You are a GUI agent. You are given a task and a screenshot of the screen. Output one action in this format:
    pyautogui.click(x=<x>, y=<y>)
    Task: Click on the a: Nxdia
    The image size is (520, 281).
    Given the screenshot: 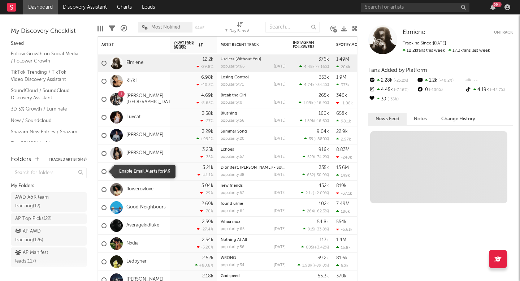 What is the action you would take?
    pyautogui.click(x=132, y=243)
    